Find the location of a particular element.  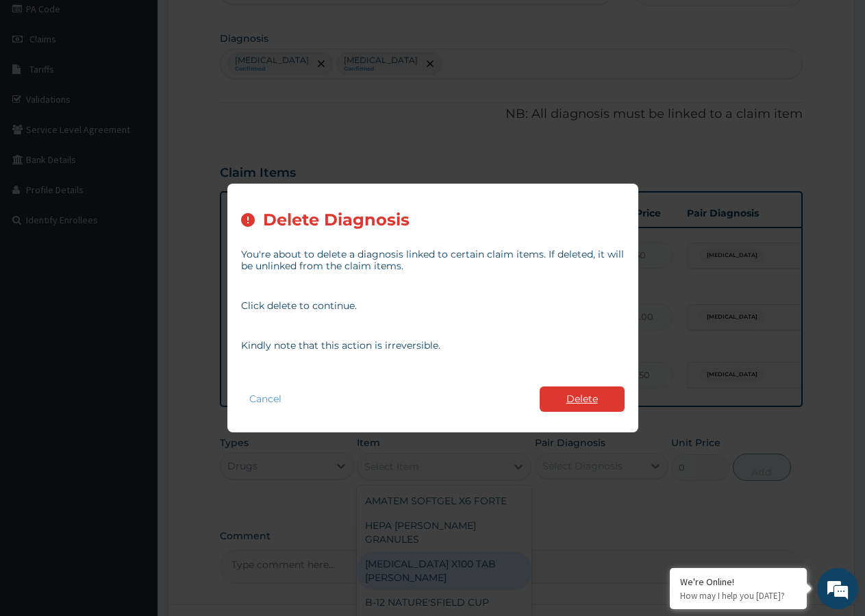

button: Cancel is located at coordinates (265, 399).